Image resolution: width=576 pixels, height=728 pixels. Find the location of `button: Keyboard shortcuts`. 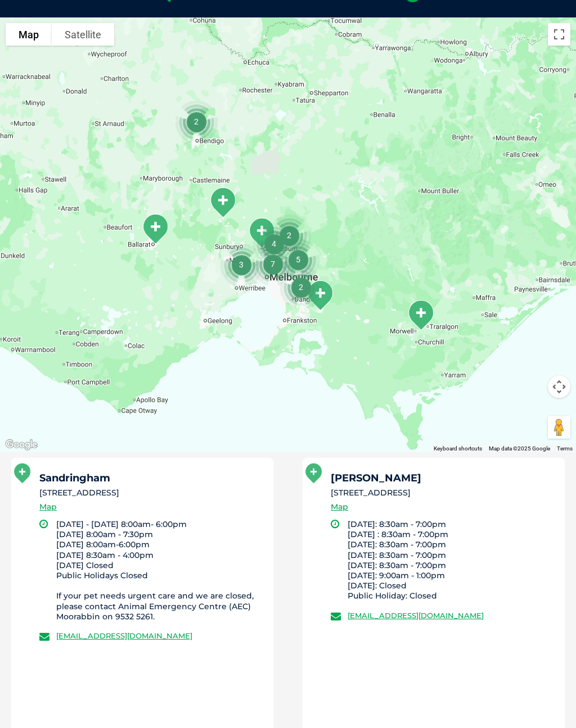

button: Keyboard shortcuts is located at coordinates (458, 448).